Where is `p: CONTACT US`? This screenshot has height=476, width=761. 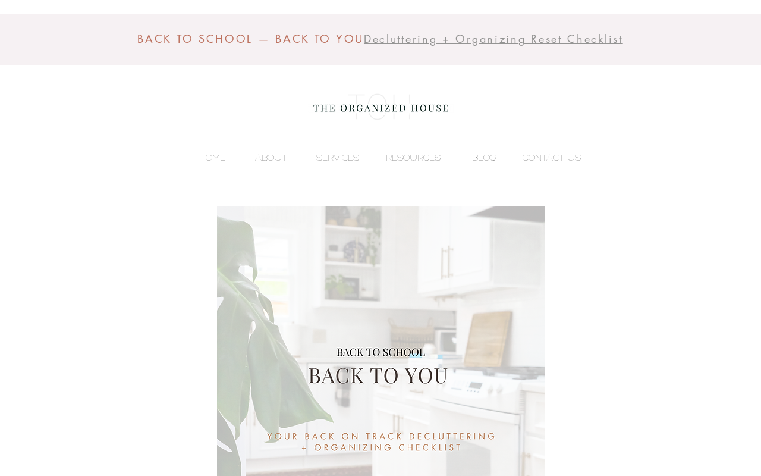 p: CONTACT US is located at coordinates (552, 158).